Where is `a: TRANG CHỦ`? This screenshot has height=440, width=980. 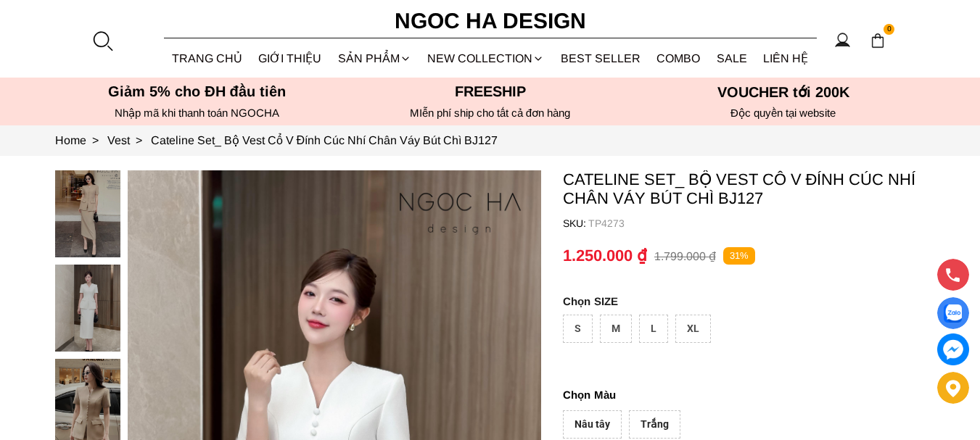
a: TRANG CHỦ is located at coordinates (208, 58).